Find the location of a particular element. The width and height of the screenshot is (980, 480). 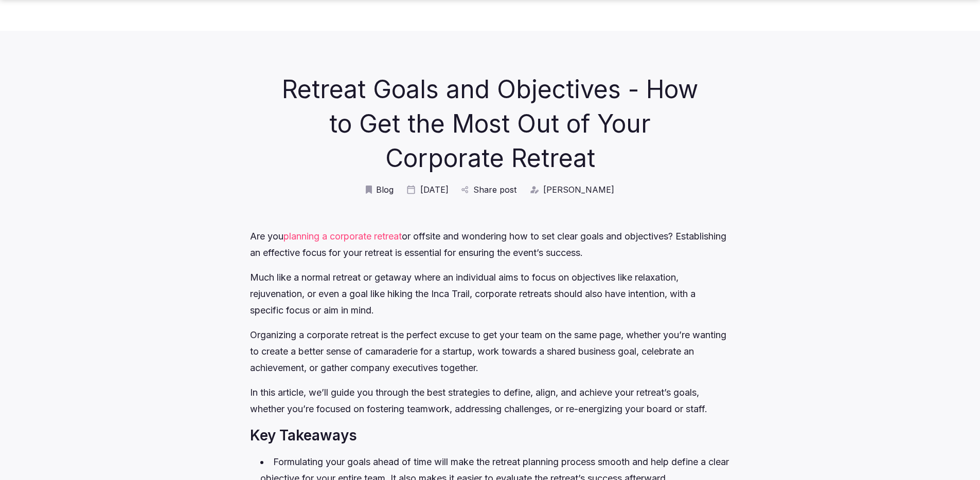

p: Much like a normal retreat or getaway where an individual aims to focus on objectives like relaxa... is located at coordinates (489, 294).